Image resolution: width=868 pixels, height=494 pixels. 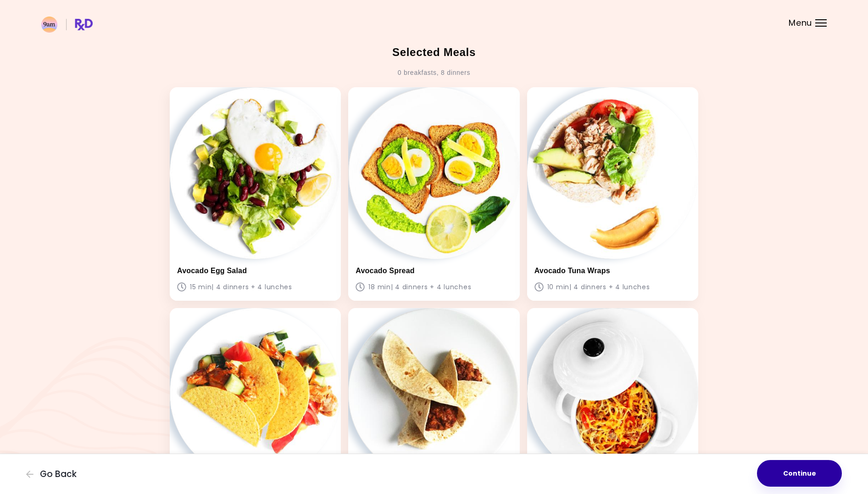 I want to click on img: RxDiet, so click(x=67, y=24).